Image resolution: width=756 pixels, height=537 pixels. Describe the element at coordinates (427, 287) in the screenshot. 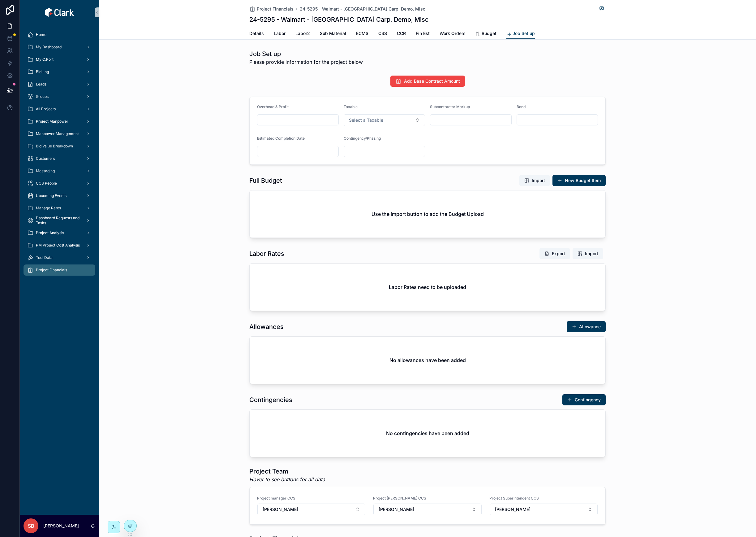

I see `h2: Labor Rates need to be uploaded` at that location.